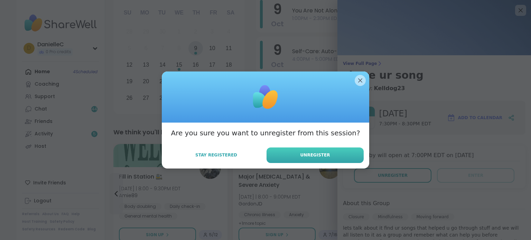 Image resolution: width=531 pixels, height=240 pixels. I want to click on span: Unregister, so click(315, 155).